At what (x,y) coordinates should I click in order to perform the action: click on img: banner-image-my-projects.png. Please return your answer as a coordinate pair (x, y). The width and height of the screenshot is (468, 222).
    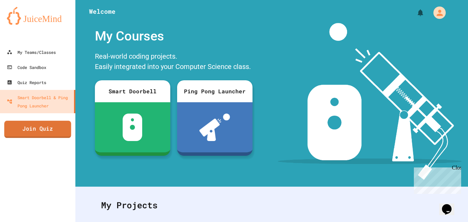
    Looking at the image, I should click on (370, 101).